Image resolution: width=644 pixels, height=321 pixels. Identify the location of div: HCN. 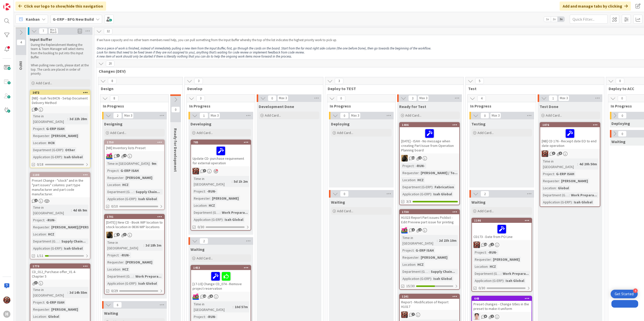
(51, 143).